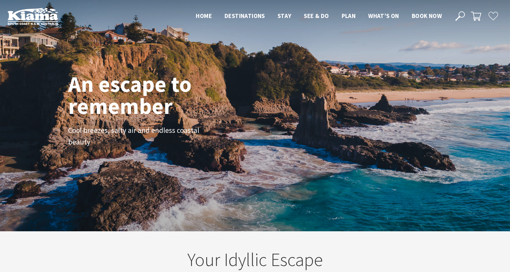  What do you see at coordinates (155, 95) in the screenshot?
I see `h1: An escape to remember` at bounding box center [155, 95].